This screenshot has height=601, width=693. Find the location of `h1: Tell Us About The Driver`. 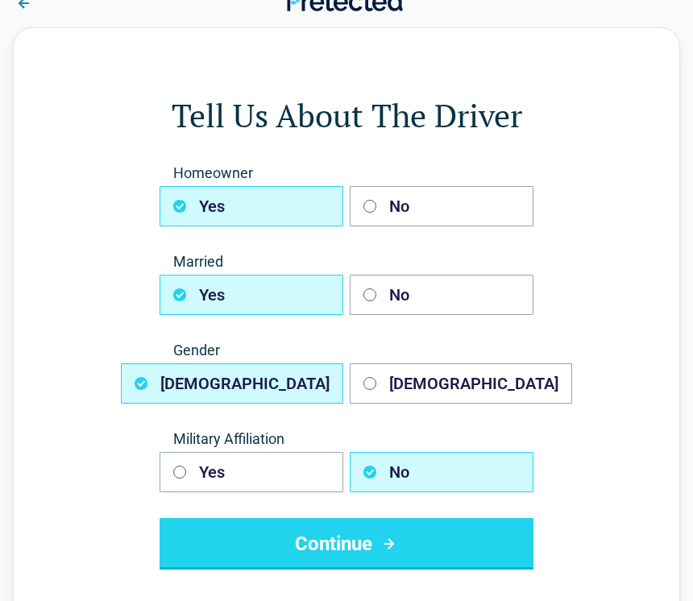

h1: Tell Us About The Driver is located at coordinates (346, 115).